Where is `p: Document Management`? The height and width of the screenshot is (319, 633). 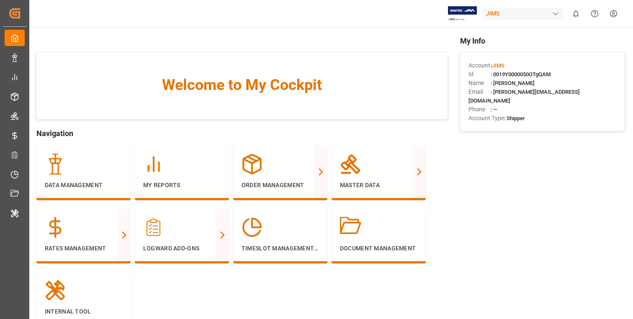 p: Document Management is located at coordinates (378, 248).